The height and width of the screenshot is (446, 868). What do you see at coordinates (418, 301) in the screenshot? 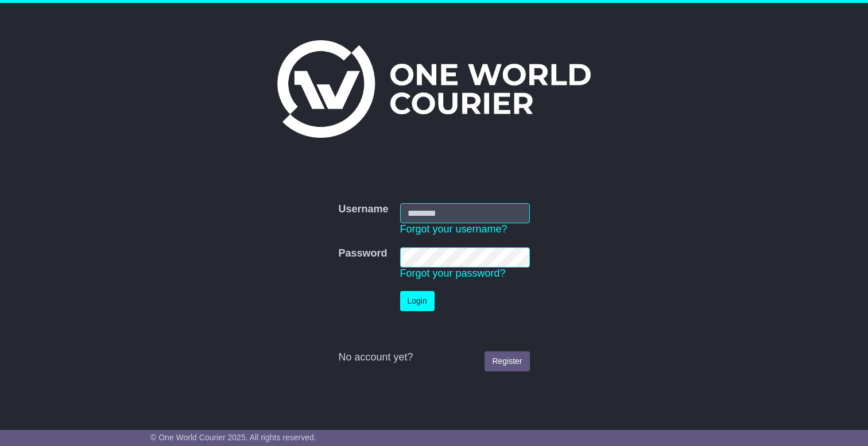
I see `button: Login` at bounding box center [418, 301].